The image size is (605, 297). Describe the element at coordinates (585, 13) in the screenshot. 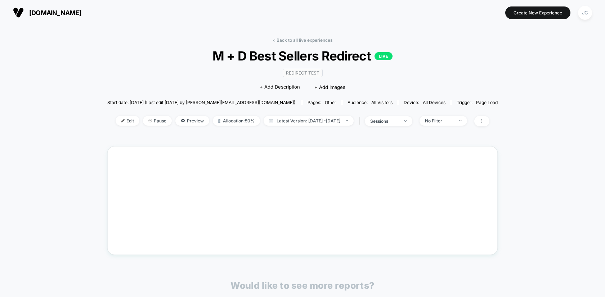

I see `button: JC` at that location.